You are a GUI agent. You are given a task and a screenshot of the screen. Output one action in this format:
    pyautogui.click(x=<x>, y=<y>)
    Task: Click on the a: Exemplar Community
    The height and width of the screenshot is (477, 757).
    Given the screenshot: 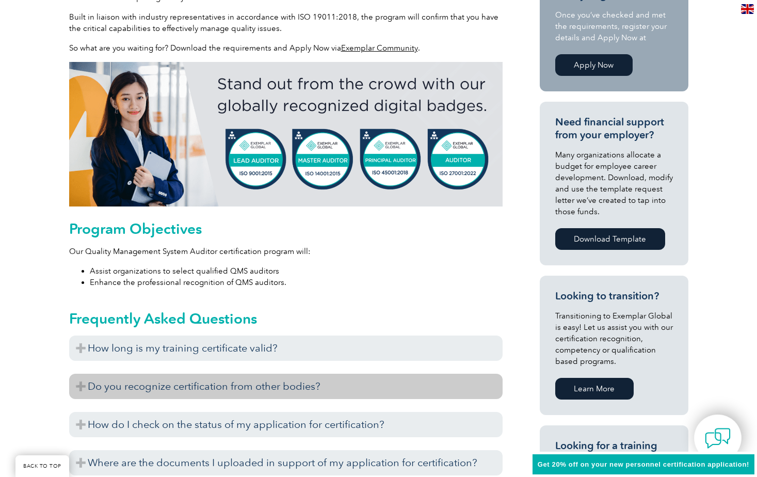 What is the action you would take?
    pyautogui.click(x=379, y=48)
    